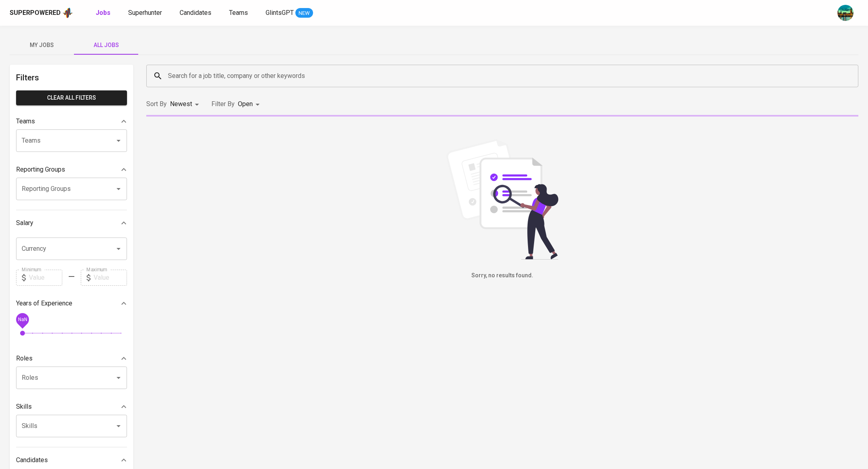 This screenshot has width=868, height=469. I want to click on div: Years of Experience, so click(72, 303).